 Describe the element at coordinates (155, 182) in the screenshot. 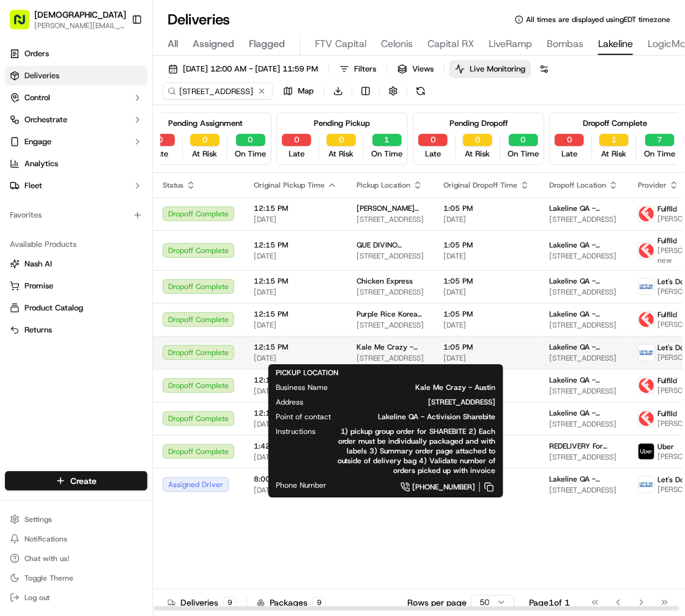

I see `span: API Documentation` at that location.